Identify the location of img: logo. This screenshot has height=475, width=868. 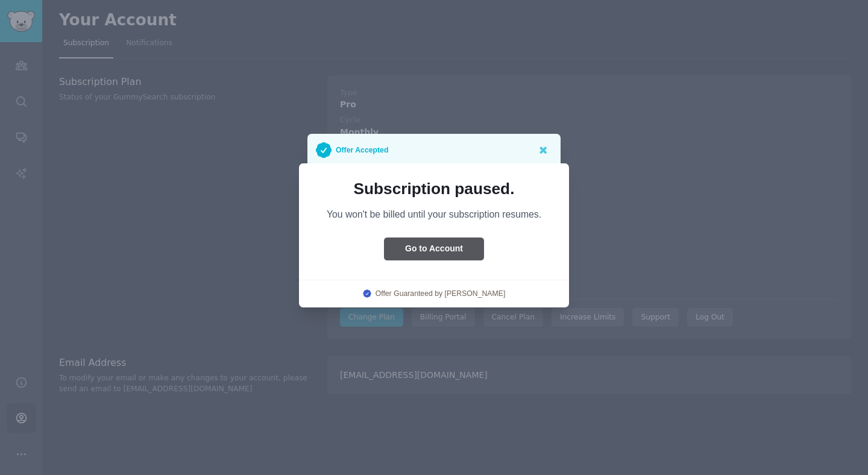
(368, 294).